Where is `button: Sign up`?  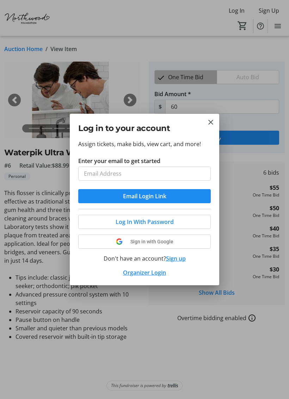
button: Sign up is located at coordinates (176, 259).